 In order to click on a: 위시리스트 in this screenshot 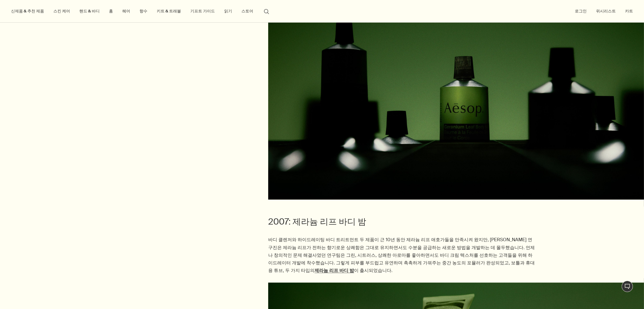, I will do `click(606, 11)`.